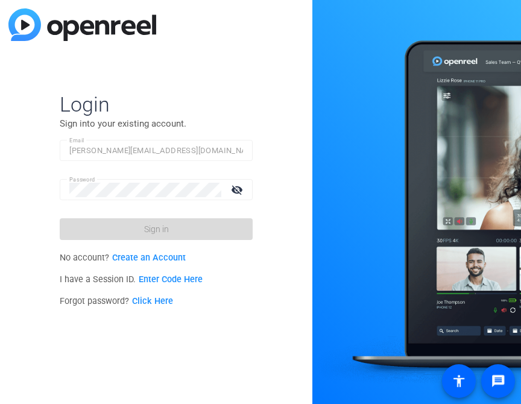 The width and height of the screenshot is (521, 404). I want to click on mat-label: Email, so click(77, 140).